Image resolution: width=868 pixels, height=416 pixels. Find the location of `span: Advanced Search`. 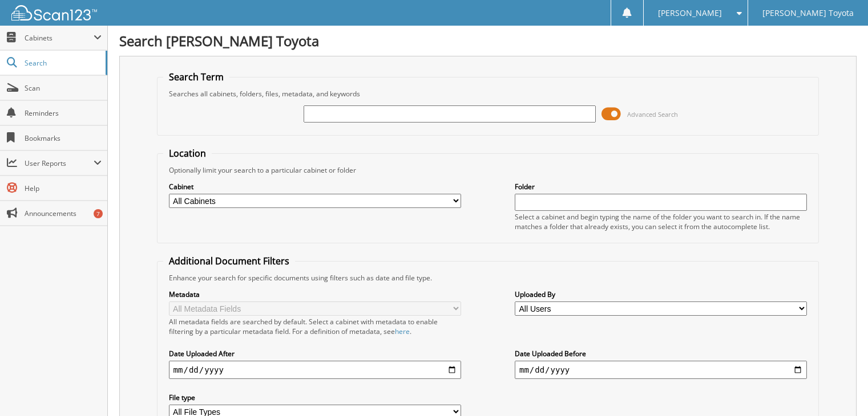

span: Advanced Search is located at coordinates (652, 114).